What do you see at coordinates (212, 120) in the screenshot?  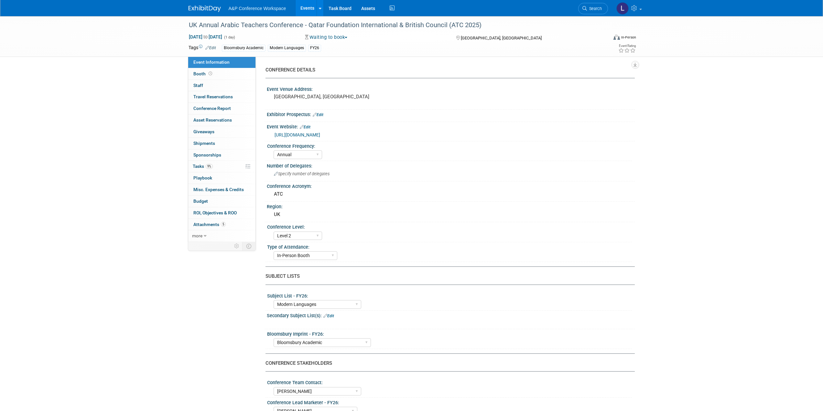 I see `span: Asset Reservations` at bounding box center [212, 120].